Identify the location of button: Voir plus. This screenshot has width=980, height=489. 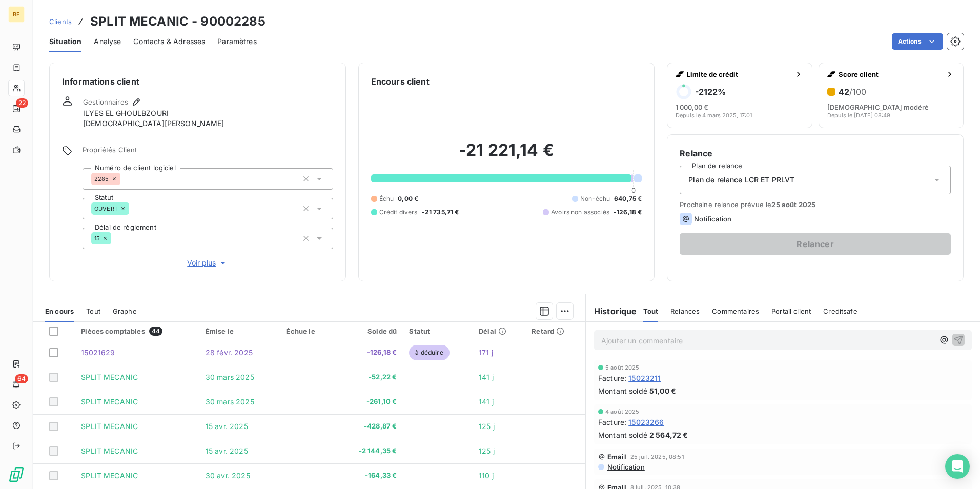
(207, 263).